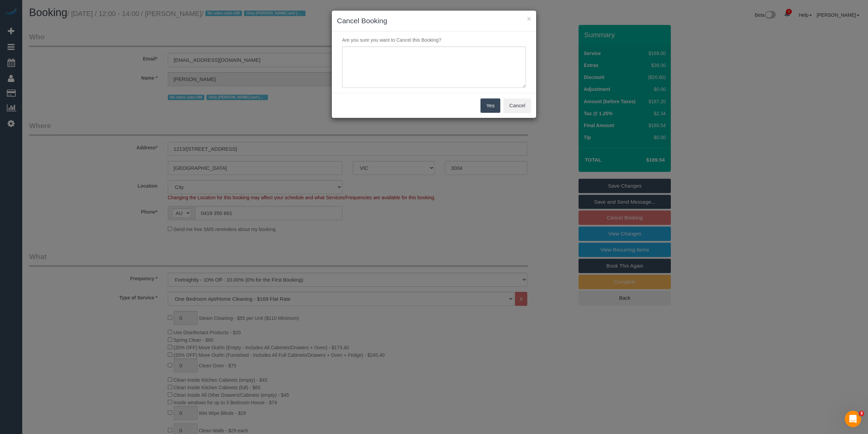 This screenshot has height=434, width=868. What do you see at coordinates (434, 64) in the screenshot?
I see `sui-modal: Cancel Booking` at bounding box center [434, 64].